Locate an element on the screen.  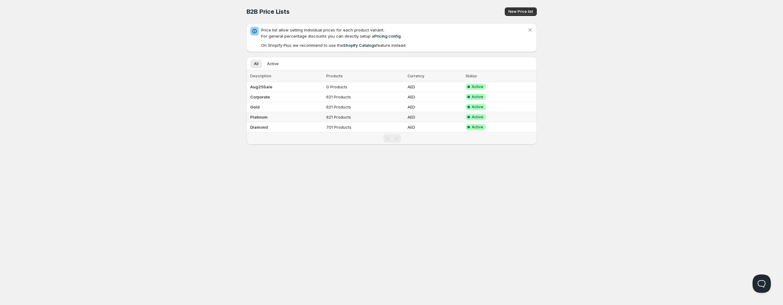
span: New Price list is located at coordinates (520, 12).